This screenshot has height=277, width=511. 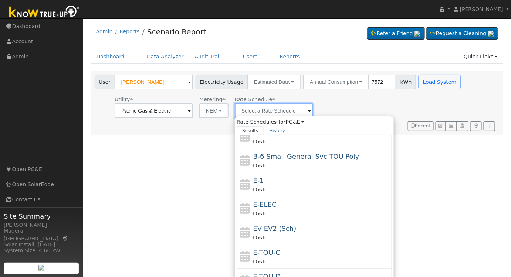 I want to click on span: B-10 Medium General Demand Service (Primary Voltage), so click(x=312, y=132).